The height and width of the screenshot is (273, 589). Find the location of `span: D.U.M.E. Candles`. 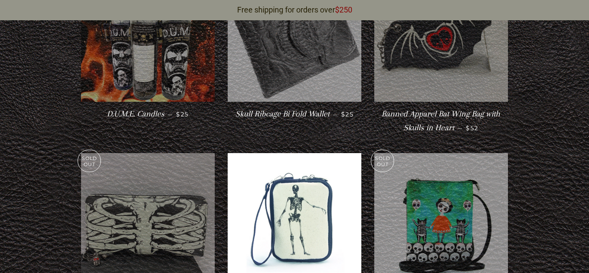

span: D.U.M.E. Candles is located at coordinates (136, 114).